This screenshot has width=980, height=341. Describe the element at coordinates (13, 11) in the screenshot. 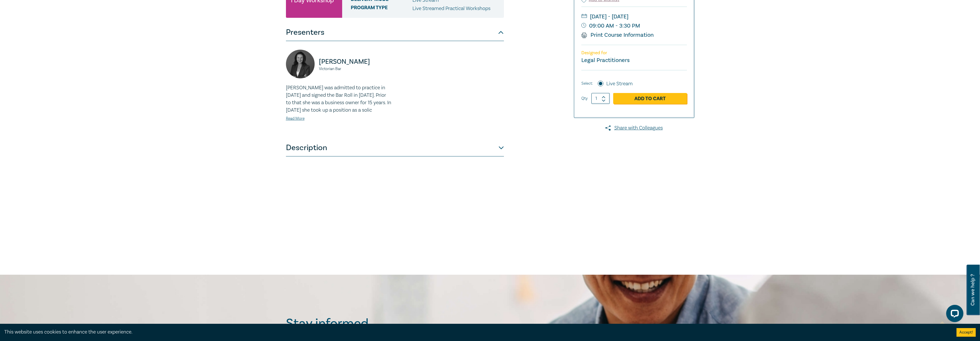

I see `button: Open LiveChat chat widget` at that location.